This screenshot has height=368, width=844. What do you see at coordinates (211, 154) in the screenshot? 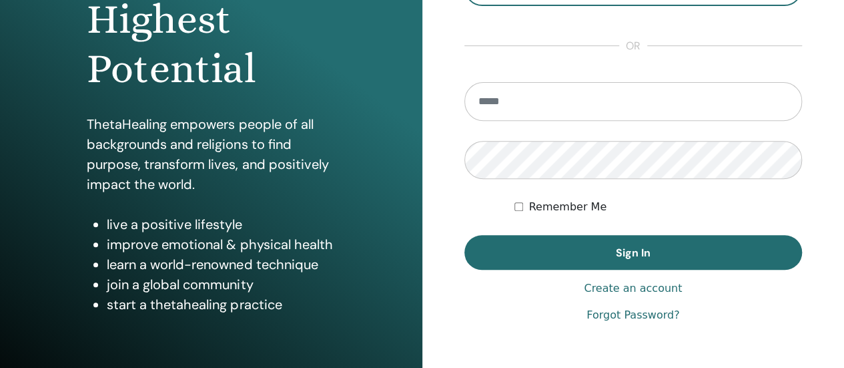
I see `p: ThetaHealing empowers people of all backgrounds and religions to find purpose, transform lives, a...` at bounding box center [211, 154].